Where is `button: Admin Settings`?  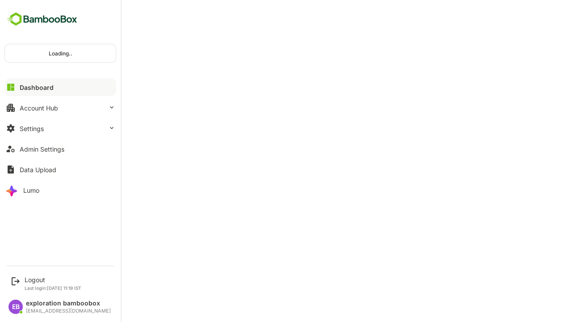 button: Admin Settings is located at coordinates (60, 149).